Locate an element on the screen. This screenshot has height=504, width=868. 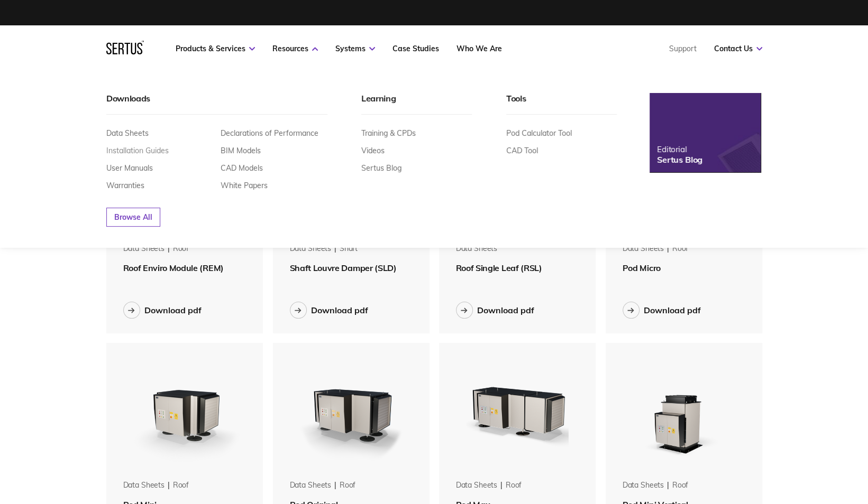
div: Editorial is located at coordinates (679, 149).